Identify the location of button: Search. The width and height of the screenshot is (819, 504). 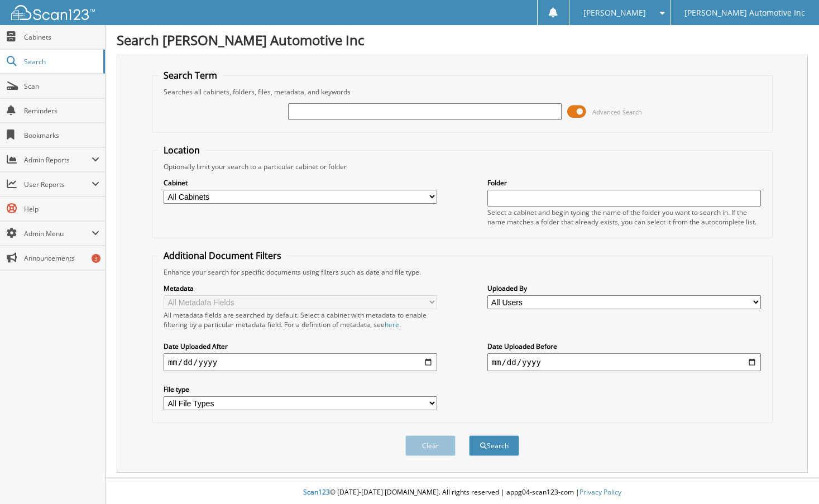
(494, 445).